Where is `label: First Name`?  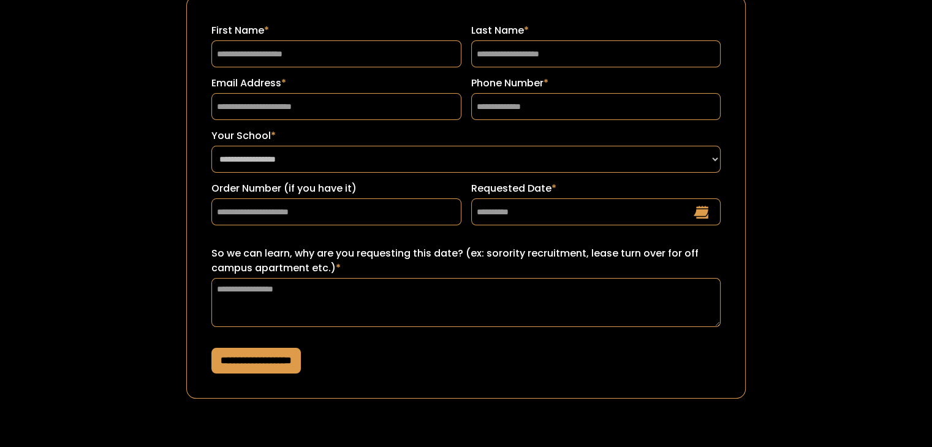 label: First Name is located at coordinates (336, 31).